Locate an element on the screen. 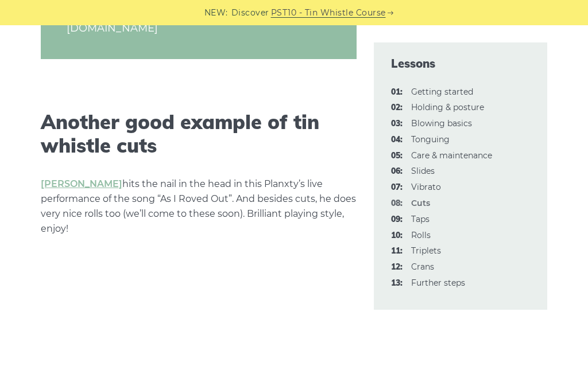 This screenshot has width=588, height=378. span: 09: is located at coordinates (396, 220).